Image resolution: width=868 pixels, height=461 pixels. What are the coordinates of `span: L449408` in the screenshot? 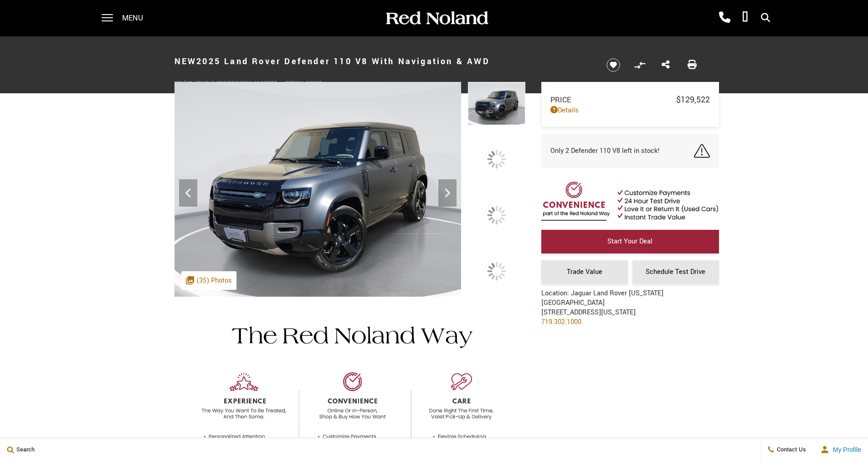 It's located at (312, 83).